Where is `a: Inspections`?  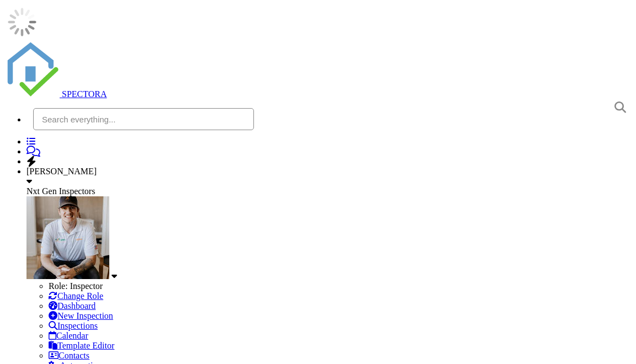
a: Inspections is located at coordinates (73, 325).